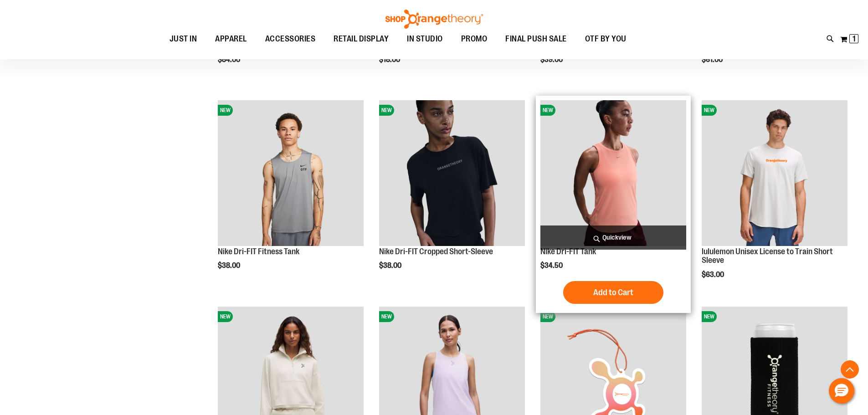 The image size is (868, 415). What do you see at coordinates (552, 265) in the screenshot?
I see `span: $34.50` at bounding box center [552, 265].